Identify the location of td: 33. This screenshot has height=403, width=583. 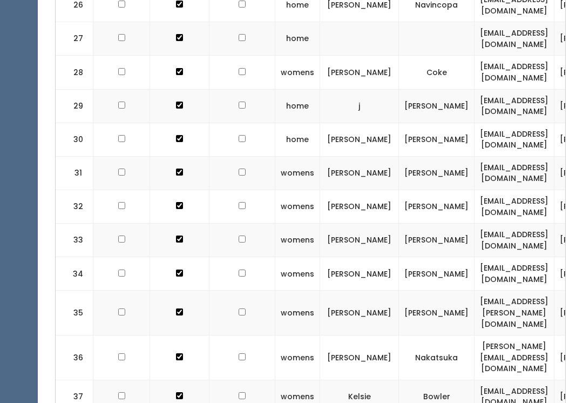
(75, 240).